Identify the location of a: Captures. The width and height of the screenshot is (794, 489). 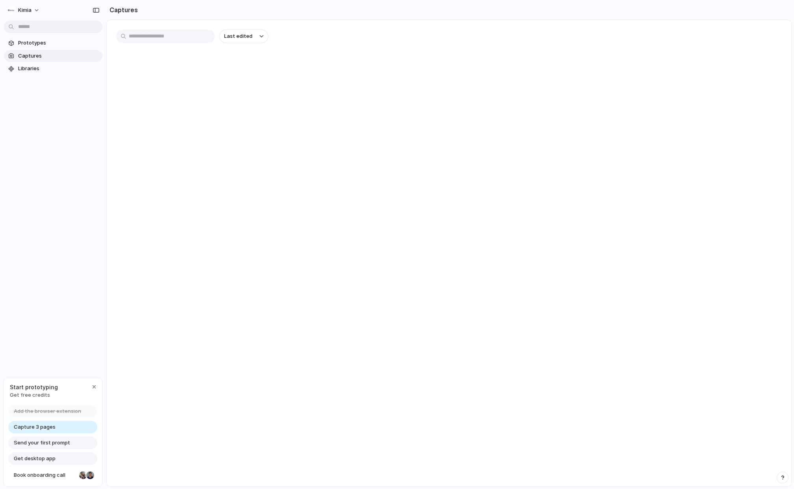
(53, 56).